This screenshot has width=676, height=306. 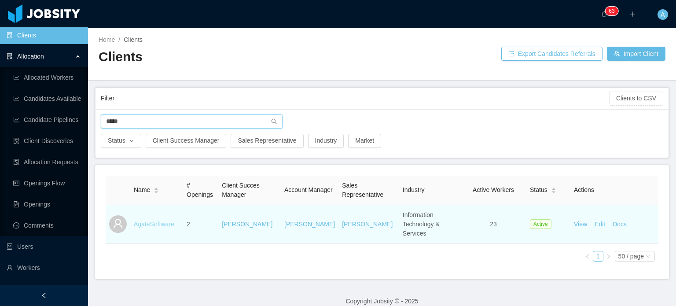 What do you see at coordinates (648, 257) in the screenshot?
I see `i: icon: down` at bounding box center [648, 257].